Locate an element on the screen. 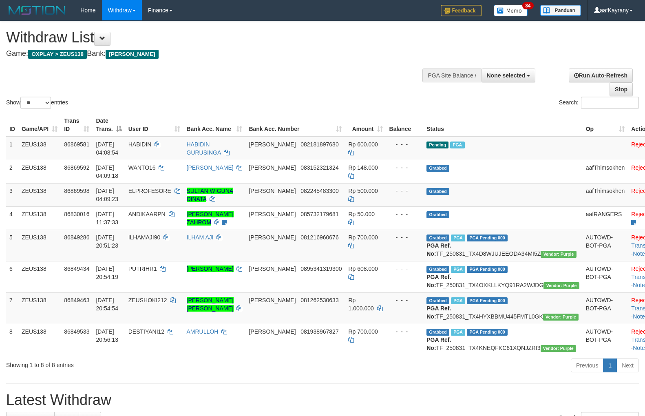  span: Rp 148.000 is located at coordinates (363, 168).